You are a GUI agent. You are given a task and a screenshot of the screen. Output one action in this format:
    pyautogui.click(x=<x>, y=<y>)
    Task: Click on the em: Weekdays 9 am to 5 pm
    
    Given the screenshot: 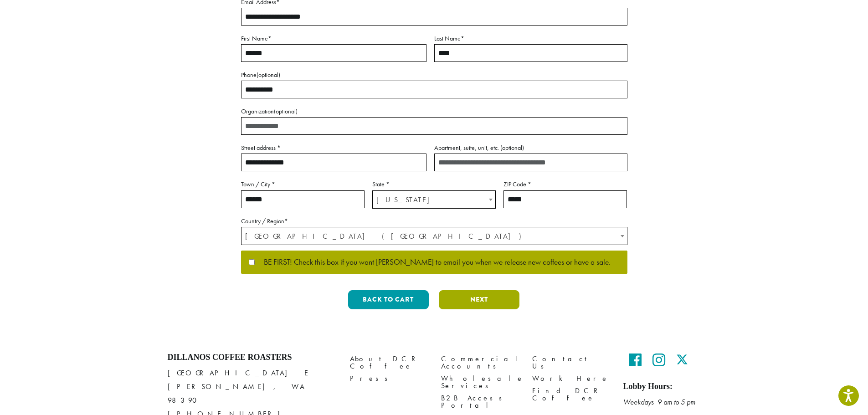 What is the action you would take?
    pyautogui.click(x=659, y=402)
    